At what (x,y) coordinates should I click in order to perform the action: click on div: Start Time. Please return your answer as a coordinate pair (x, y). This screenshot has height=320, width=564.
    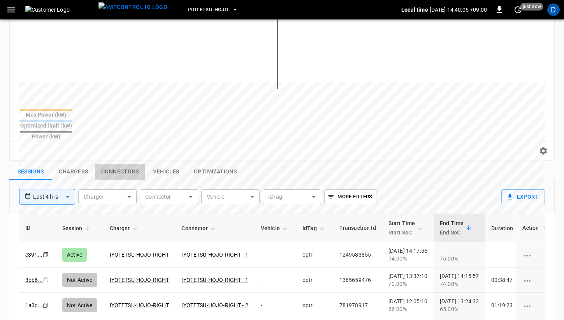
    Looking at the image, I should click on (402, 228).